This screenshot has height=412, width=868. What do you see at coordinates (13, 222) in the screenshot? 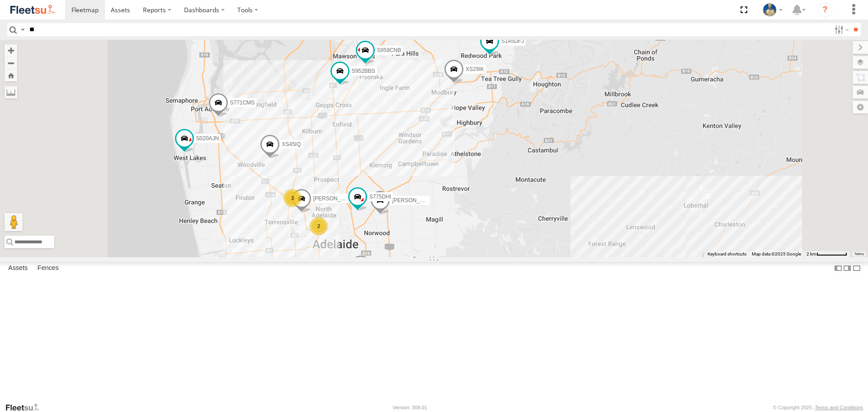
I see `button: Drag Pegman onto the map to open Street View` at bounding box center [13, 222].